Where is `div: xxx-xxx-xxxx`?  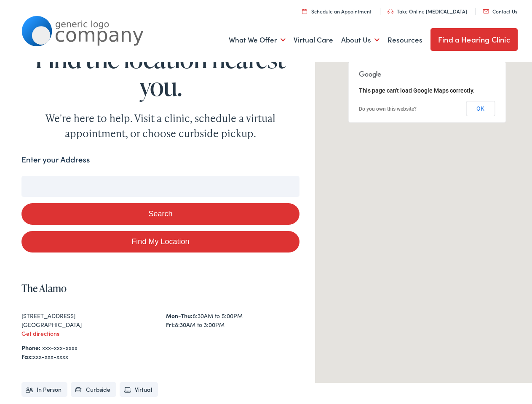
div: xxx-xxx-xxxx is located at coordinates (160, 354).